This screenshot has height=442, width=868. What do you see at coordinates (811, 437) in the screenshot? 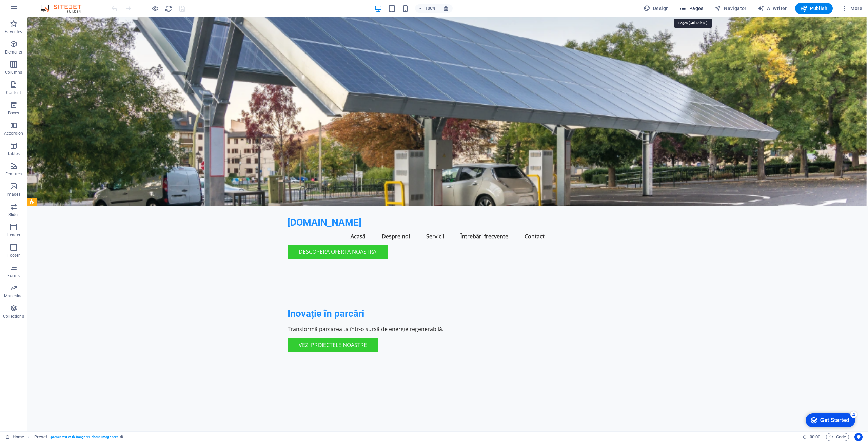
I see `h6: Session time` at bounding box center [811, 437].